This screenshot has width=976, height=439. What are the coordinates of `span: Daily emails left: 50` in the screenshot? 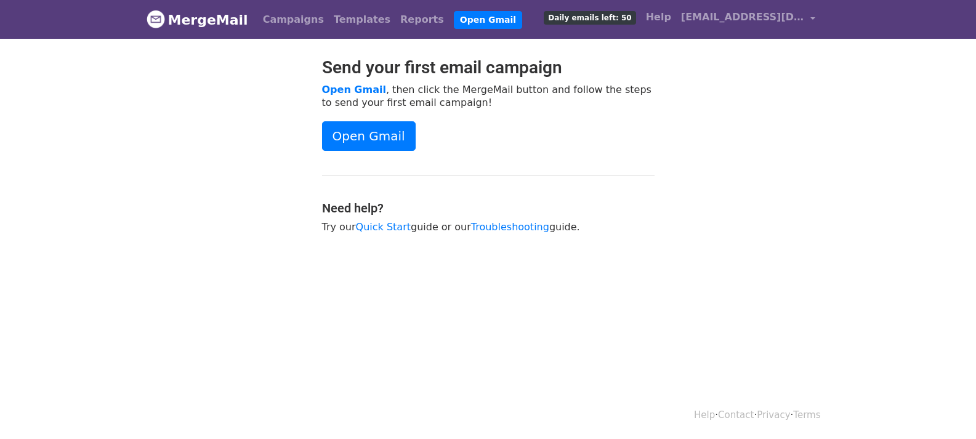 It's located at (590, 18).